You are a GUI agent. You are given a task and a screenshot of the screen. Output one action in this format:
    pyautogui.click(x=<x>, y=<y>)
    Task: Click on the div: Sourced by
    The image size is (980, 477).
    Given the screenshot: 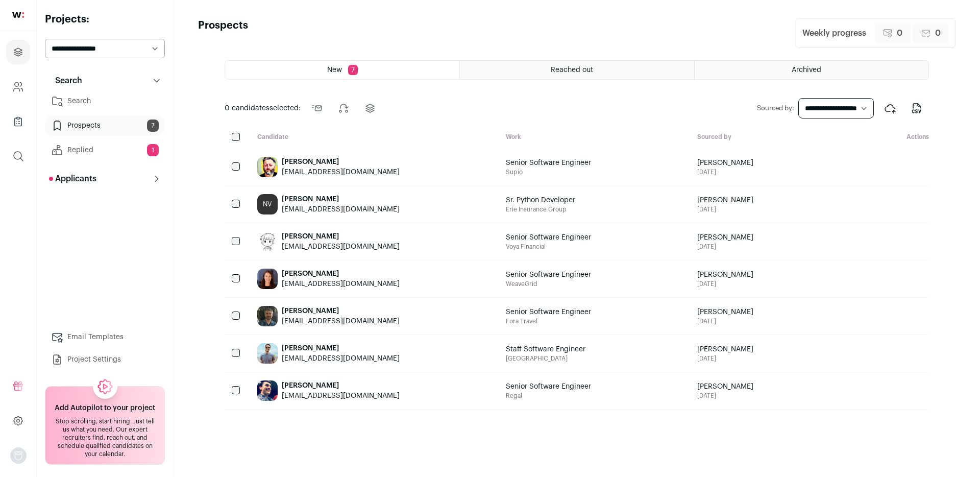 What is the action you would take?
    pyautogui.click(x=770, y=138)
    